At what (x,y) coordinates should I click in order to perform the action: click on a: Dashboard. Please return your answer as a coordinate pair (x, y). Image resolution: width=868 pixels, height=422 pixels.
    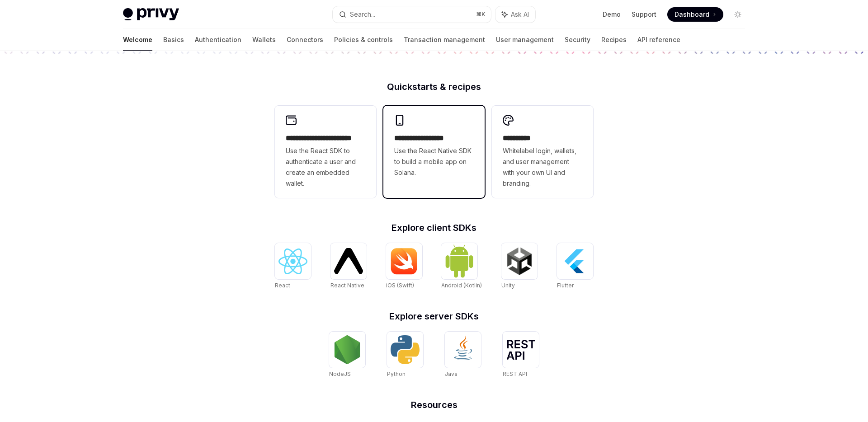
    Looking at the image, I should click on (696, 14).